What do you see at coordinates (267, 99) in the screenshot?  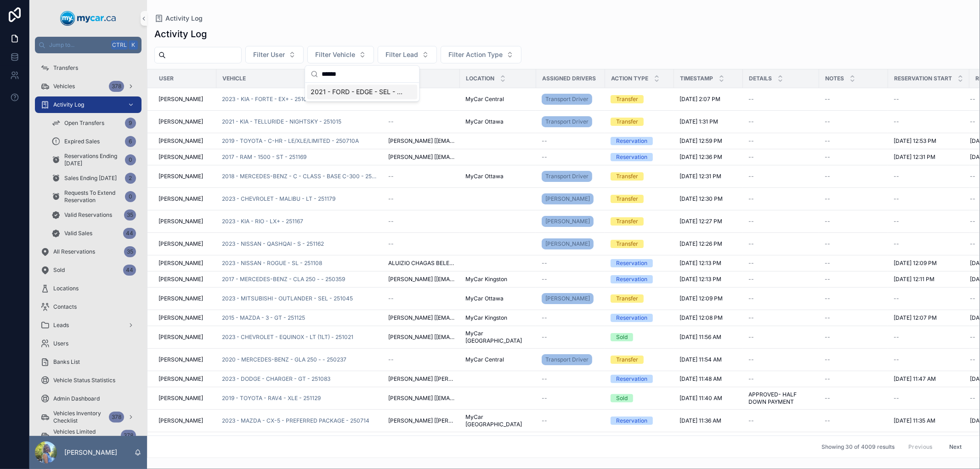 I see `span: 2023 - KIA - FORTE - EX+ - 251062` at bounding box center [267, 99].